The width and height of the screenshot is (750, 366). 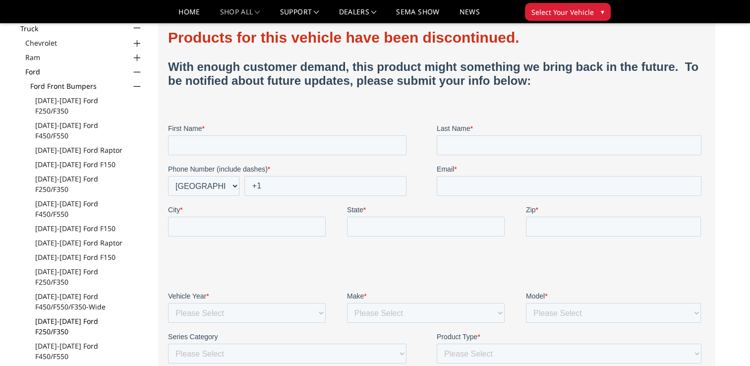 I want to click on span: Model, so click(x=367, y=275).